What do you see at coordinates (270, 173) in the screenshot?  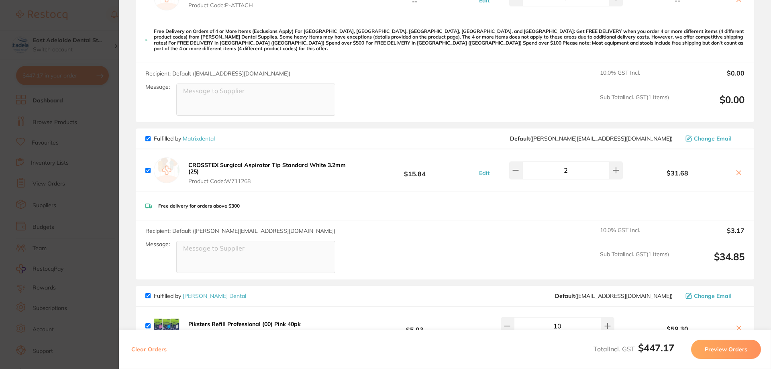 I see `button: CROSSTEX Surgical Aspirator Tip Standard White 3.2mm (25) Product Code:W711268` at bounding box center [270, 173].